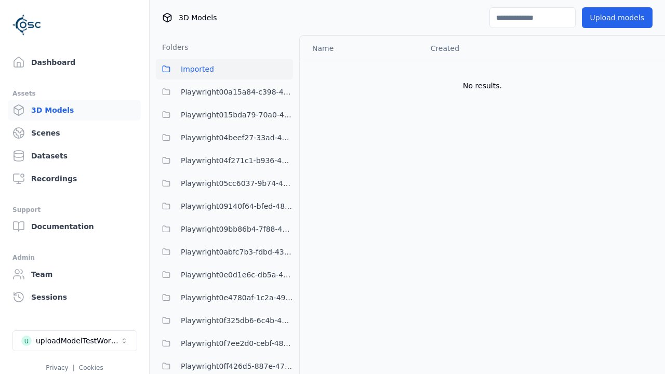 Image resolution: width=665 pixels, height=374 pixels. I want to click on span: Playwright0ff426d5-887e-47ce-9e83-c6f549f6a63f, so click(237, 366).